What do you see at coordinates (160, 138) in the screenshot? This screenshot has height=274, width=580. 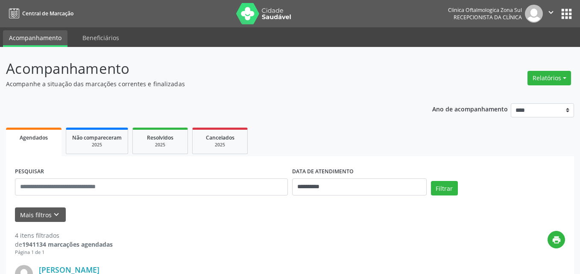 I see `span: Resolvidos` at bounding box center [160, 138].